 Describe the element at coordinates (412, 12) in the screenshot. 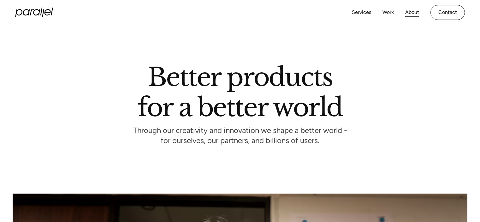

I see `a: About` at that location.